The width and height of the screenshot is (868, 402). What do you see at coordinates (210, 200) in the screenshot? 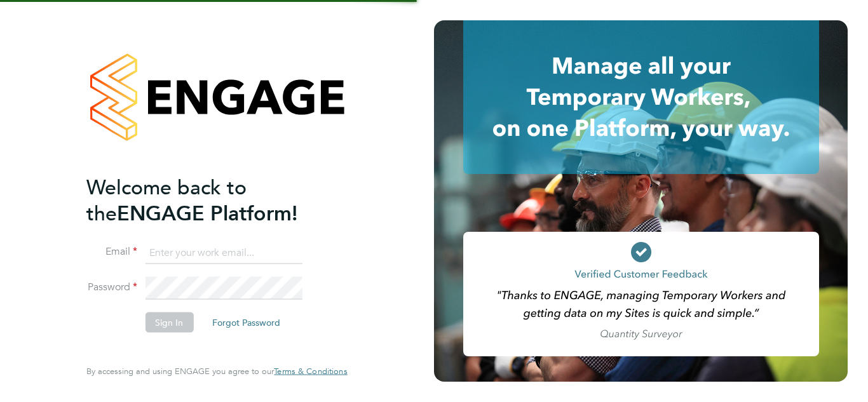
I see `h2: ENGAGE Platform!` at bounding box center [210, 200].